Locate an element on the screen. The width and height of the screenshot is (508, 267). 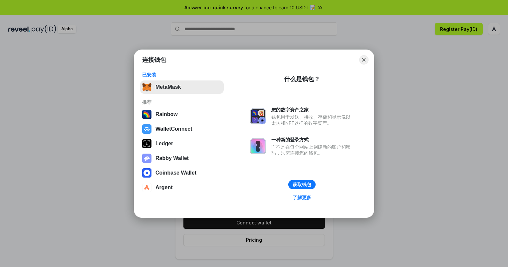
button: Ledger is located at coordinates (182, 144).